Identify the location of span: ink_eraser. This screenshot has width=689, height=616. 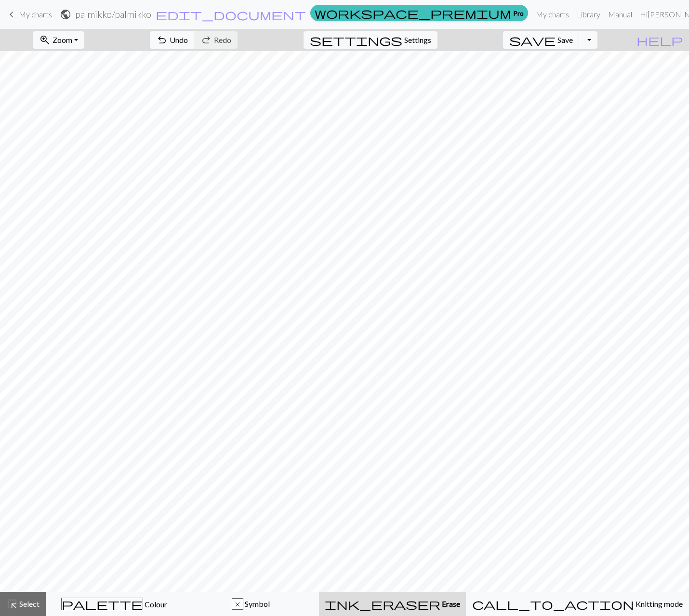
(382, 603).